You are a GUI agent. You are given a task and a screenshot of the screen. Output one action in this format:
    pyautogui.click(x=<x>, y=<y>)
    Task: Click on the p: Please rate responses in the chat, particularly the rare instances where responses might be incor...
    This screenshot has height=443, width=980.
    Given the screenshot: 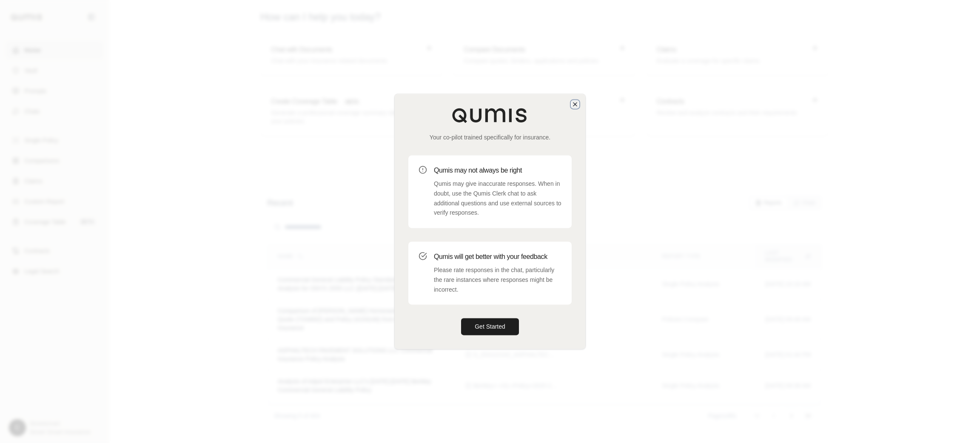 What is the action you would take?
    pyautogui.click(x=498, y=280)
    